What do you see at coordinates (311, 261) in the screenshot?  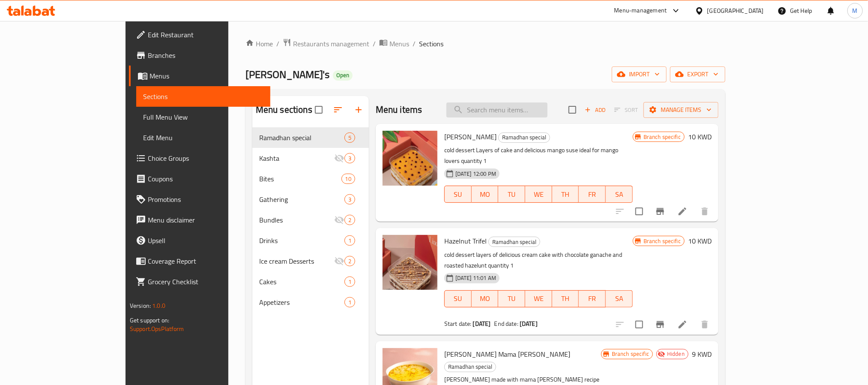 I see `div: Ice cream Desserts2` at bounding box center [311, 261].